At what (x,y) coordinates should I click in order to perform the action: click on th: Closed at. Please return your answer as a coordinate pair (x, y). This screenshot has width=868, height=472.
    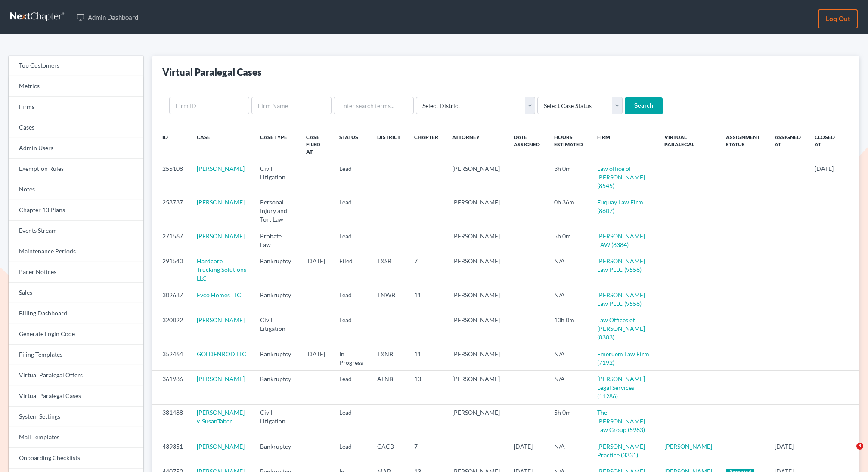
    Looking at the image, I should click on (825, 144).